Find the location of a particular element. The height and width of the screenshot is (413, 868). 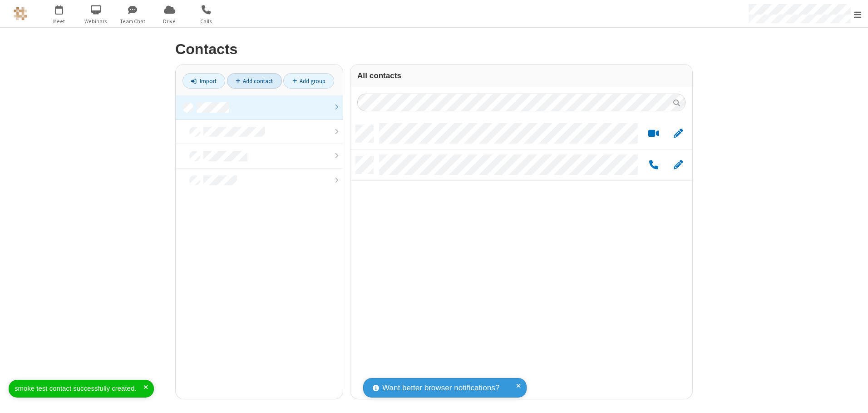

button: Start a video meeting is located at coordinates (653, 133).